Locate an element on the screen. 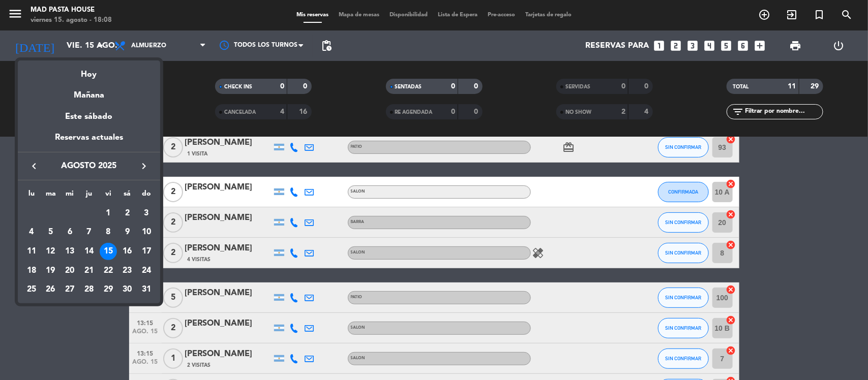 The width and height of the screenshot is (868, 380). span: agosto 2025 is located at coordinates (89, 166).